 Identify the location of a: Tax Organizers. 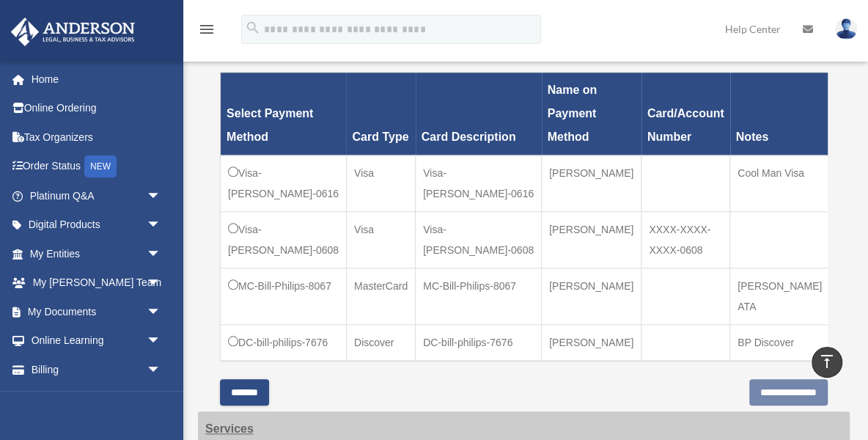
(97, 137).